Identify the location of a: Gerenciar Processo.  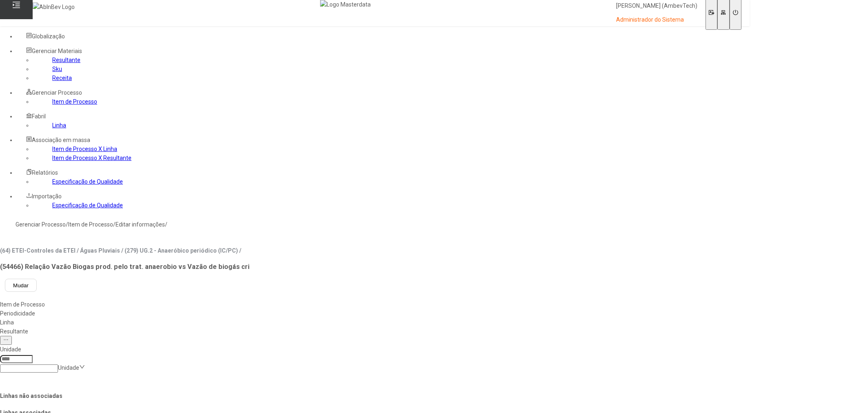
(40, 224).